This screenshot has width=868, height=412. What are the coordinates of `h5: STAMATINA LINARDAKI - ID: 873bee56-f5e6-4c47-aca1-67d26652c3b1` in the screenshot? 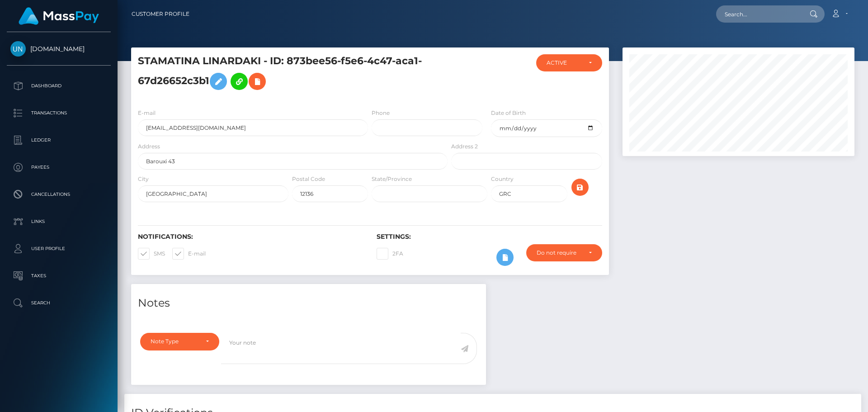 It's located at (290, 74).